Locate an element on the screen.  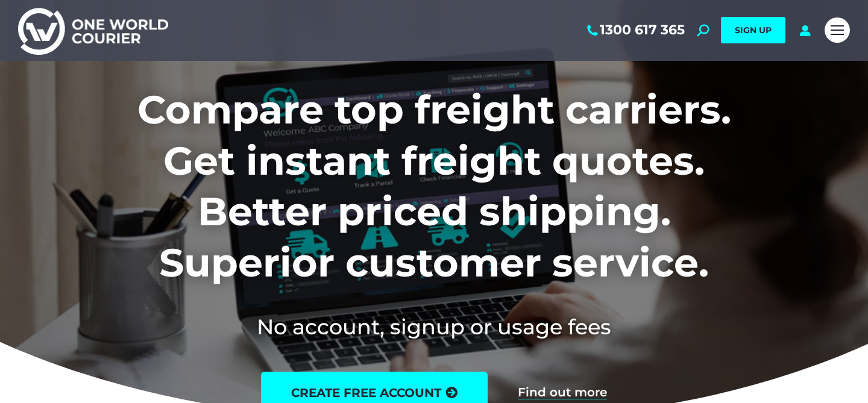
h1: Compare top freight carriers. Get instant freight quotes. Better priced shipping. Superior custom... is located at coordinates (434, 186).